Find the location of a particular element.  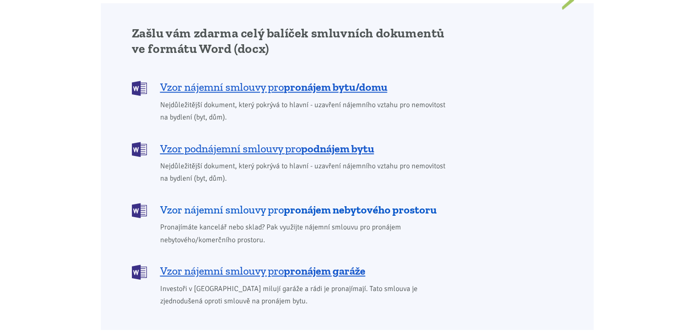

b: pronájem garáže is located at coordinates (324, 271).